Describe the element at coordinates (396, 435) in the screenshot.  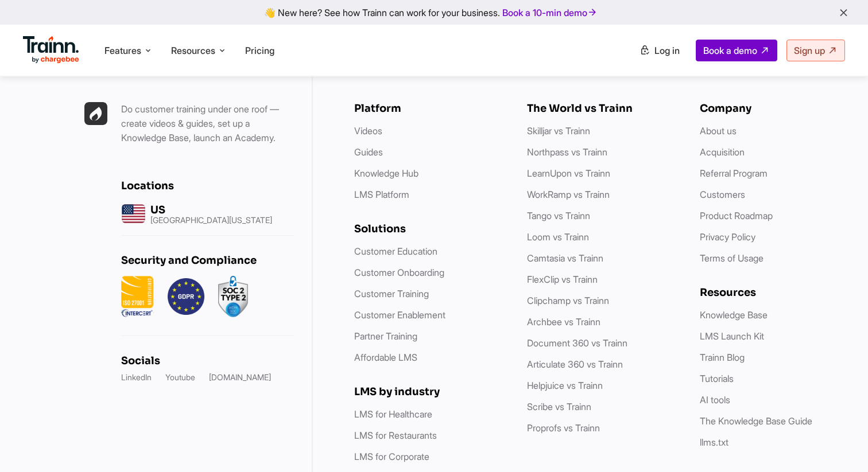
I see `a: LMS for Restaurants` at that location.